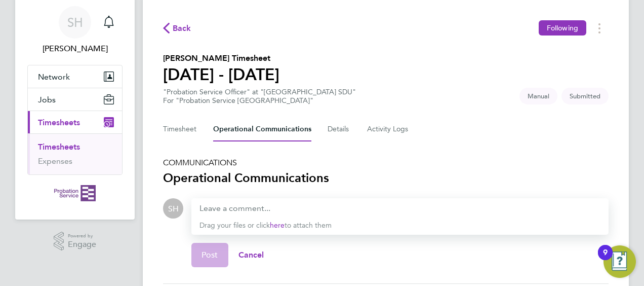  I want to click on div: 9, so click(605, 258).